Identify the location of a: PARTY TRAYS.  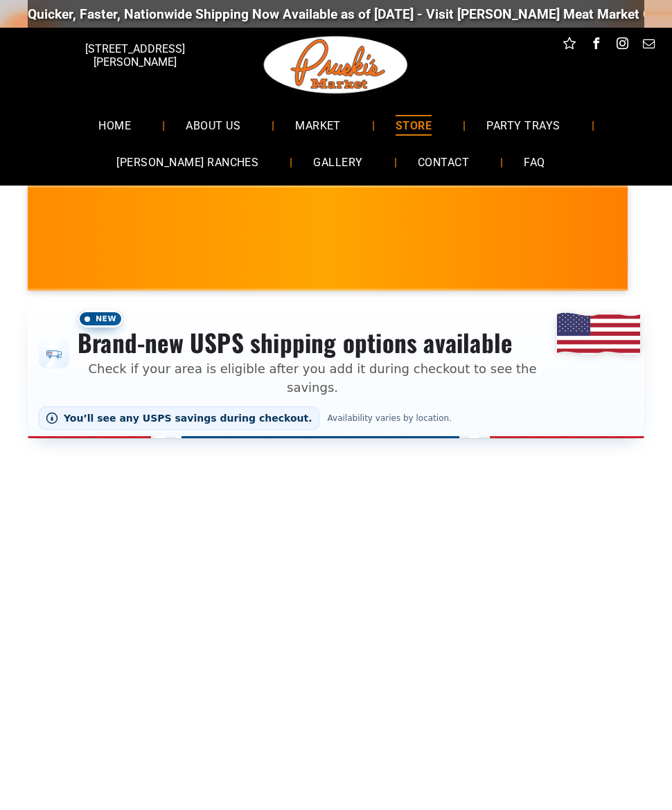
(523, 124).